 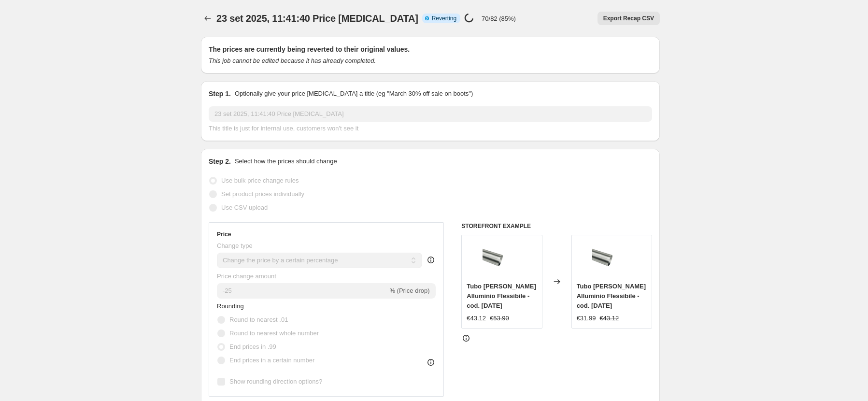 What do you see at coordinates (629, 19) in the screenshot?
I see `button: Export Recap CSV` at bounding box center [629, 19].